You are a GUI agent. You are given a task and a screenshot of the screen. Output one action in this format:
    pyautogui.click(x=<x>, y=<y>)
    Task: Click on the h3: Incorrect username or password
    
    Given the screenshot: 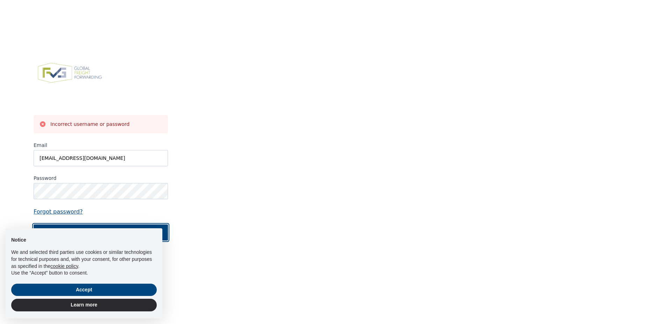 What is the action you would take?
    pyautogui.click(x=90, y=124)
    